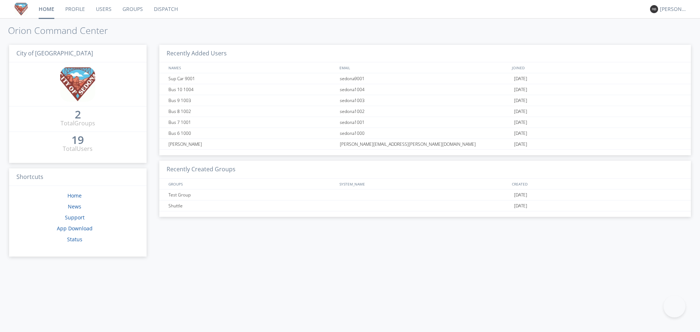 The width and height of the screenshot is (700, 332). What do you see at coordinates (252, 111) in the screenshot?
I see `div: Bus 8 1002` at bounding box center [252, 111].